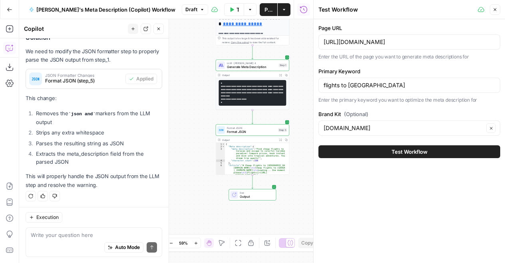 The width and height of the screenshot is (505, 263). What do you see at coordinates (94, 37) in the screenshot?
I see `h2: Solution` at bounding box center [94, 37].